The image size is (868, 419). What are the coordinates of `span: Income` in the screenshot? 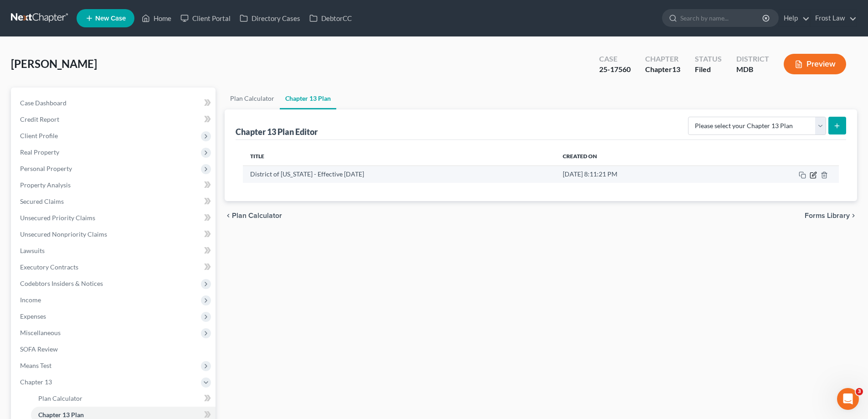 It's located at (30, 299).